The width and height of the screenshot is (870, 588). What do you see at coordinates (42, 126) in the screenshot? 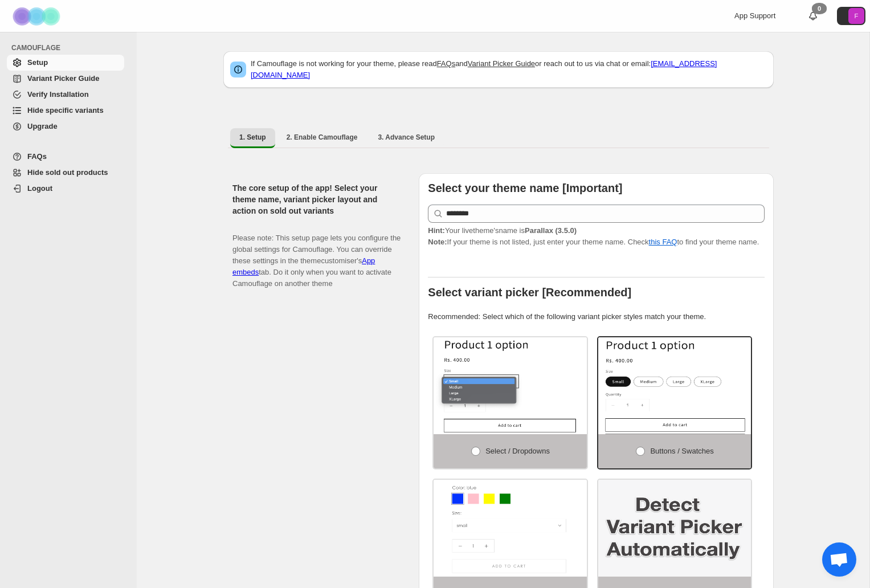
I see `span: Upgrade` at bounding box center [42, 126].